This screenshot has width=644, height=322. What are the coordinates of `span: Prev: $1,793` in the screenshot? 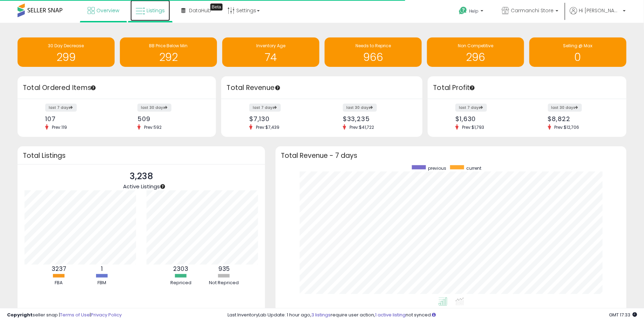 It's located at (473, 127).